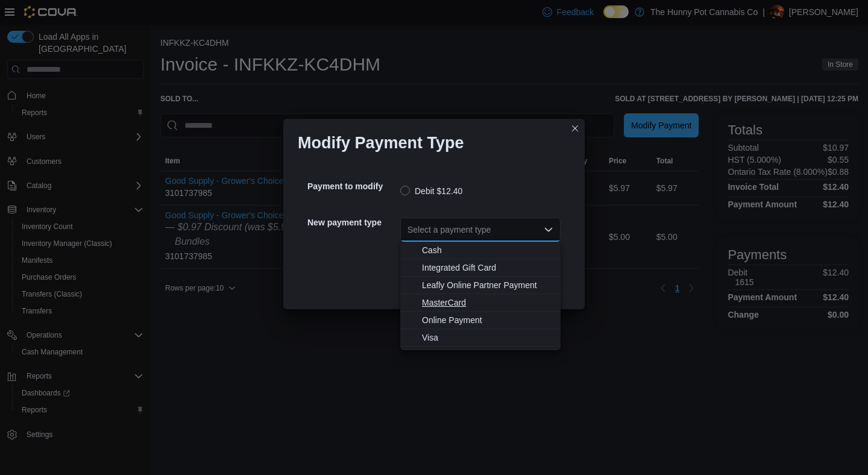 This screenshot has height=475, width=868. What do you see at coordinates (481, 320) in the screenshot?
I see `button: Online Payment` at bounding box center [481, 320].